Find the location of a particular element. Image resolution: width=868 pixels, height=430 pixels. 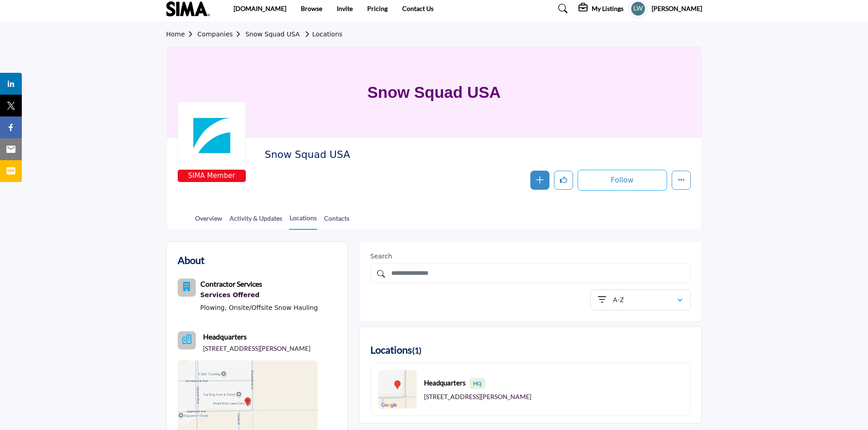

img: site Logo is located at coordinates (190, 9).